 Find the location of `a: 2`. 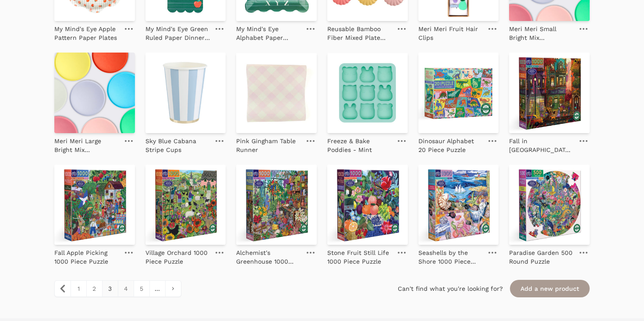

a: 2 is located at coordinates (94, 289).